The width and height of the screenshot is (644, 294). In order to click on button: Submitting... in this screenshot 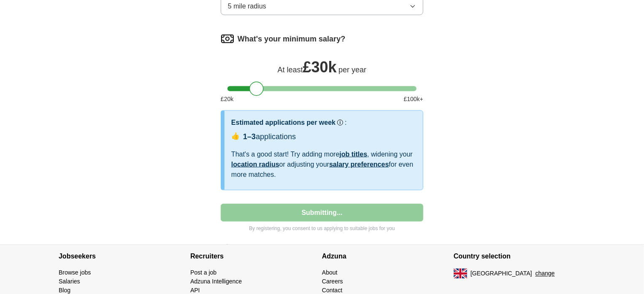, I will do `click(322, 212)`.